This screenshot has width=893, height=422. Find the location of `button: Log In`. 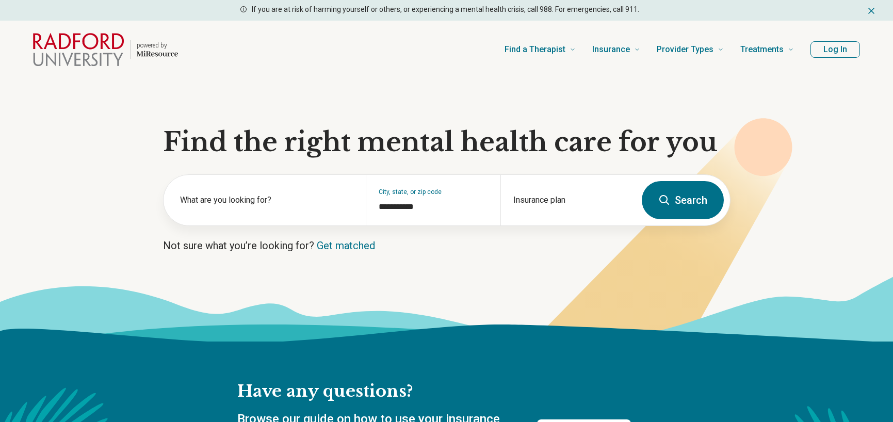

button: Log In is located at coordinates (835, 50).